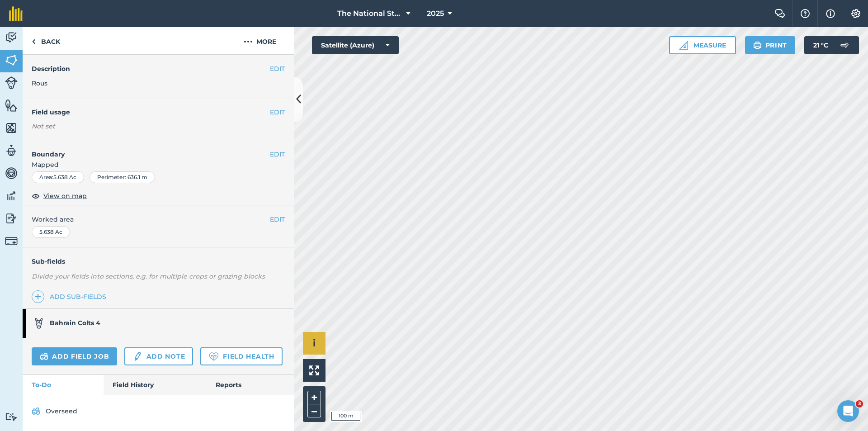  Describe the element at coordinates (241, 356) in the screenshot. I see `a: Field Health` at that location.